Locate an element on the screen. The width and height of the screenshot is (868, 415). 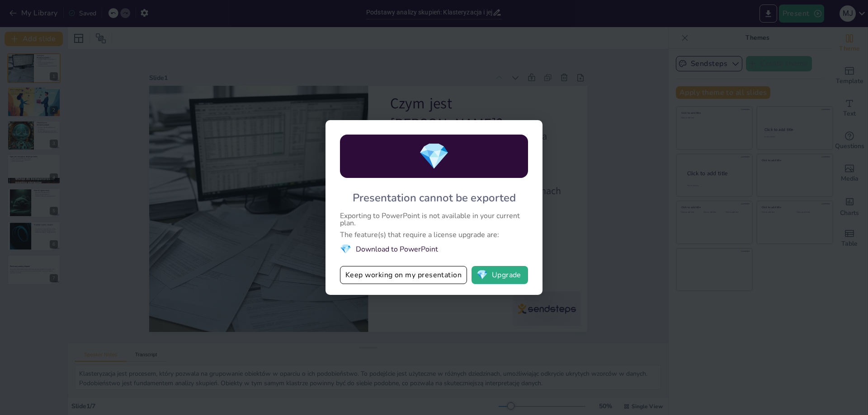
li: Download to PowerPoint is located at coordinates (434, 249).